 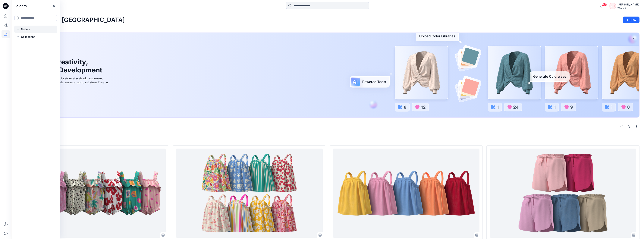 What do you see at coordinates (612, 6) in the screenshot?
I see `div: KH` at bounding box center [612, 6].